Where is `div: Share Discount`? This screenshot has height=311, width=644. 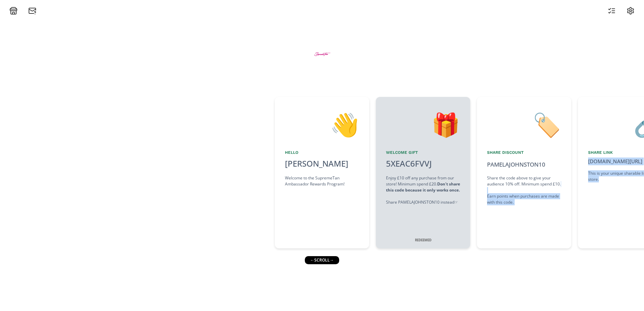 div: Share Discount is located at coordinates (524, 152).